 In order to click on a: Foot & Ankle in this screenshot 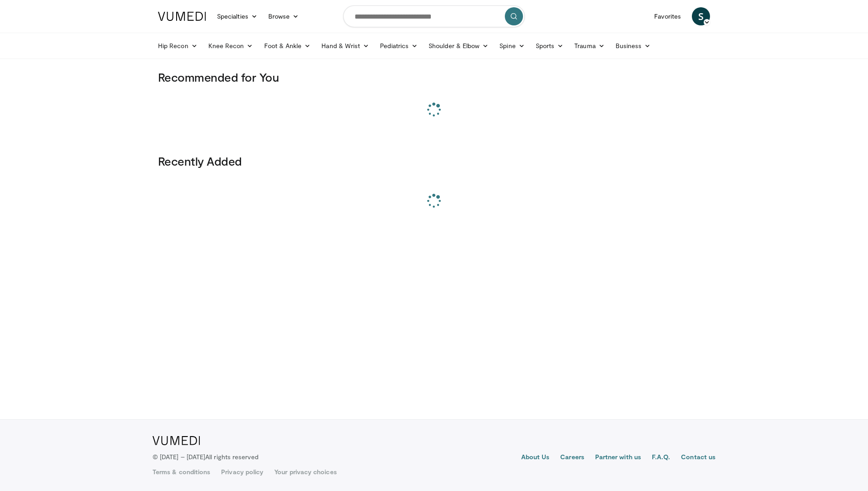, I will do `click(287, 46)`.